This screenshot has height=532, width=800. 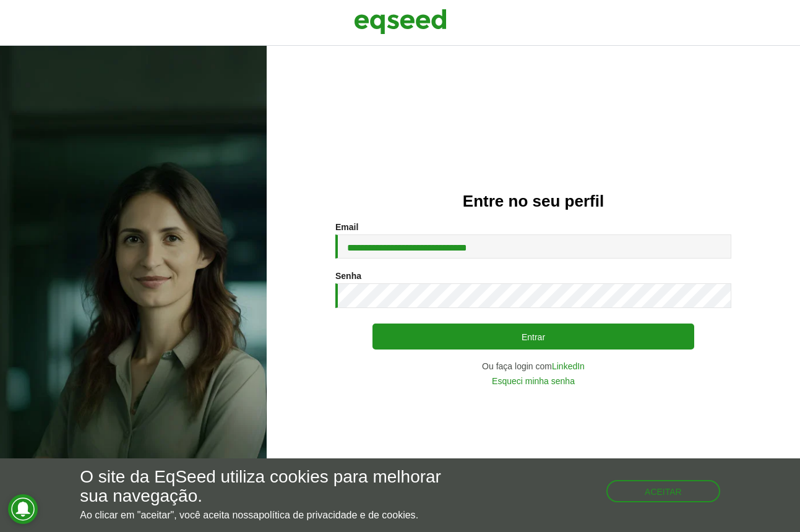 I want to click on a: LinkedIn, so click(x=568, y=366).